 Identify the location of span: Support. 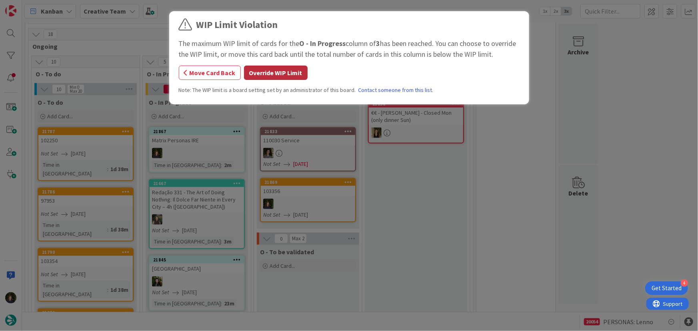
(26, 6).